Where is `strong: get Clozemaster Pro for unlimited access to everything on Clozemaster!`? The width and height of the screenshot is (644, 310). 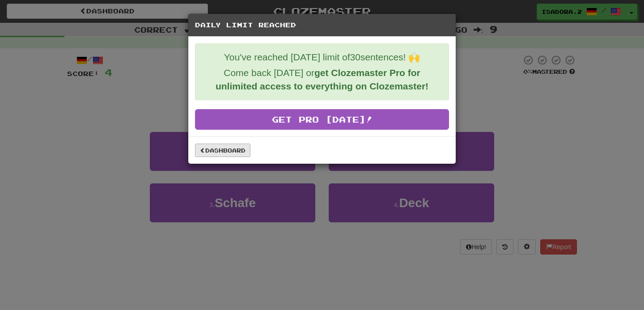 strong: get Clozemaster Pro for unlimited access to everything on Clozemaster! is located at coordinates (322, 79).